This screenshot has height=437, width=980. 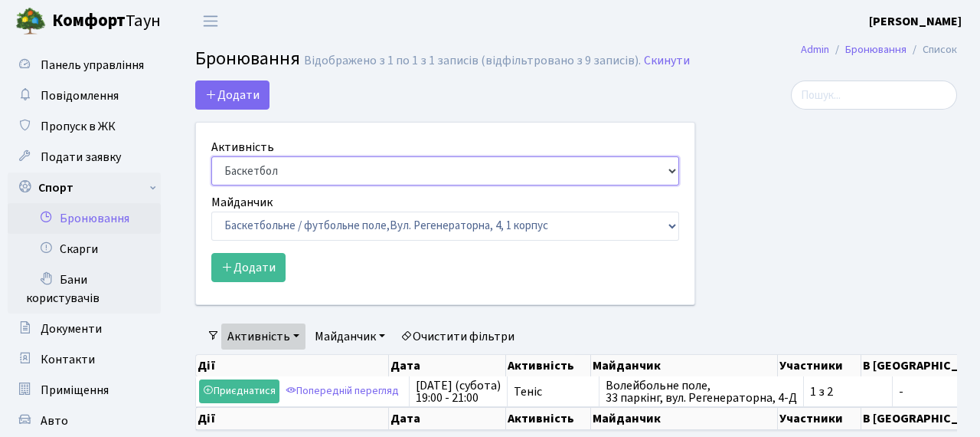 What do you see at coordinates (553, 391) in the screenshot?
I see `span: Теніс` at bounding box center [553, 391].